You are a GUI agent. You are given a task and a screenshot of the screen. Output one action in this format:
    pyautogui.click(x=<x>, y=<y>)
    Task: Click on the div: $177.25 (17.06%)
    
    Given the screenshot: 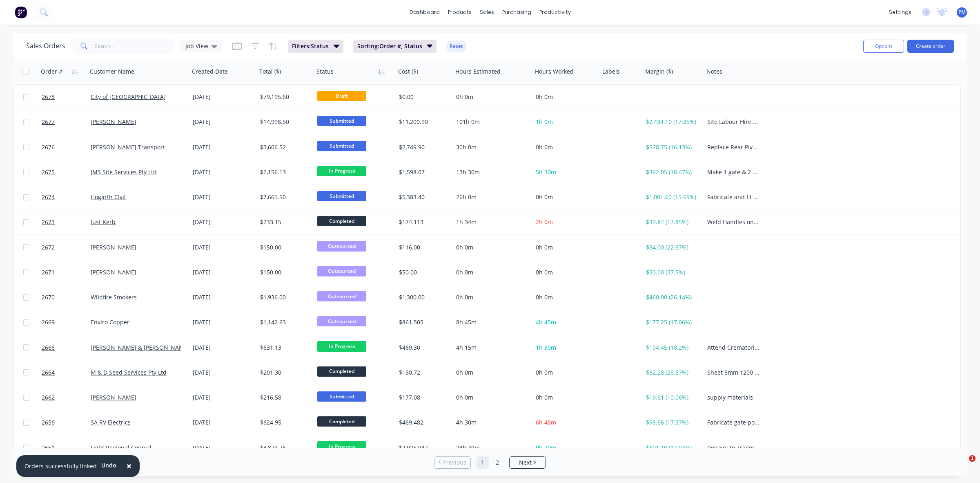 What is the action you would take?
    pyautogui.click(x=671, y=322)
    